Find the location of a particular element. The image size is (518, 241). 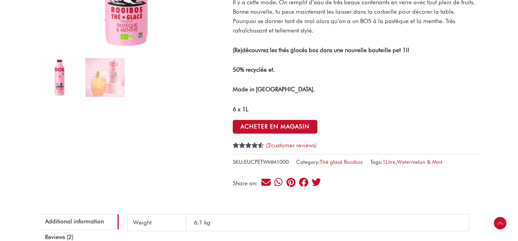

div: Share on facebook is located at coordinates (303, 182).